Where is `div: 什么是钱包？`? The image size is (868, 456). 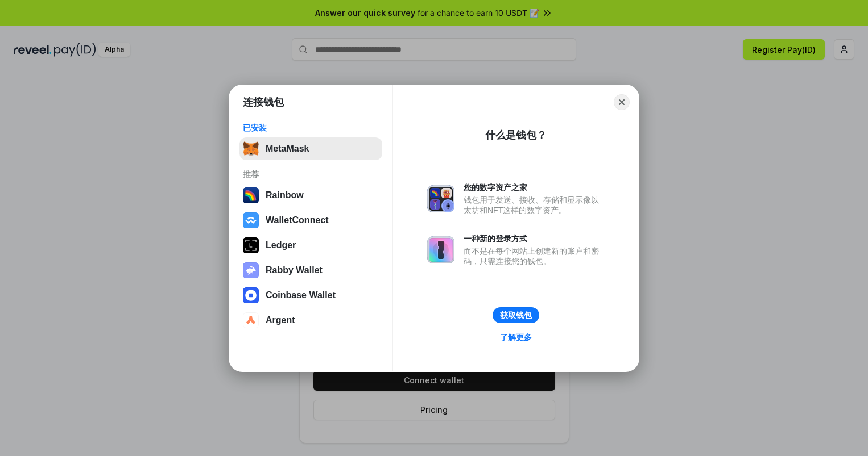
div: 什么是钱包？ is located at coordinates (516, 136).